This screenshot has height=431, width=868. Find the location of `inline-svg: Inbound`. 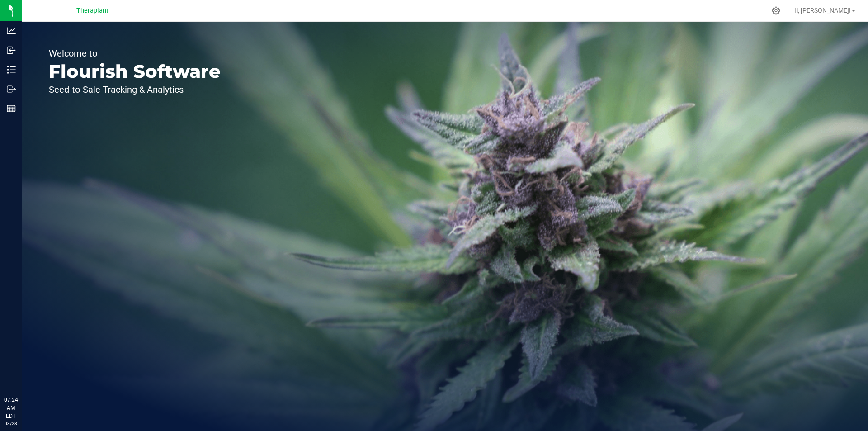

inline-svg: Inbound is located at coordinates (11, 50).